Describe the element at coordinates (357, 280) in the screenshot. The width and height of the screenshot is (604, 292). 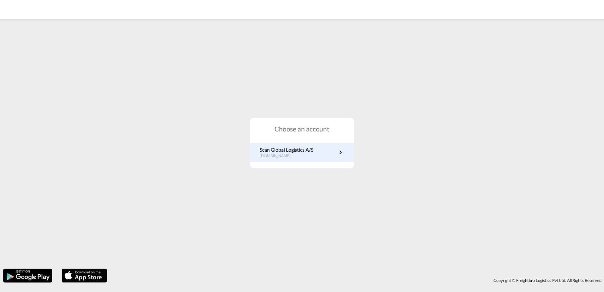
I see `div: Copyright © Freightbro Logistics Pvt Ltd. All Rights Reserved` at that location.